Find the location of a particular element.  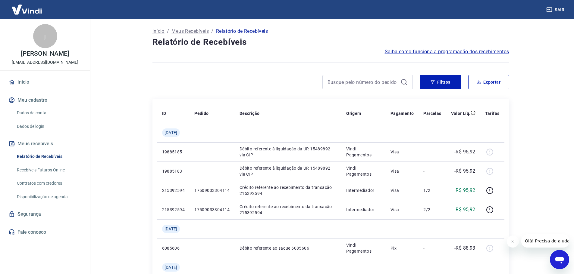

a: Dados da conta is located at coordinates (48, 113).